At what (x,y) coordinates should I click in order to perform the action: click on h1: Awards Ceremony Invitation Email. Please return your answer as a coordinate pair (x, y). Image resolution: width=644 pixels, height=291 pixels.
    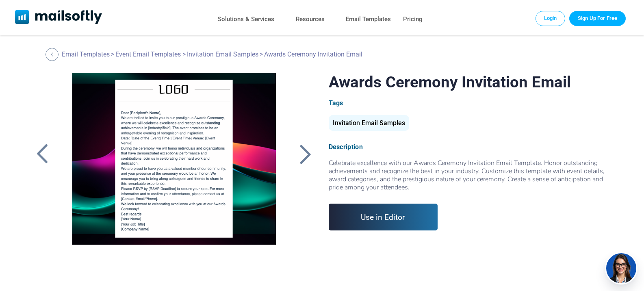
    Looking at the image, I should click on (470, 82).